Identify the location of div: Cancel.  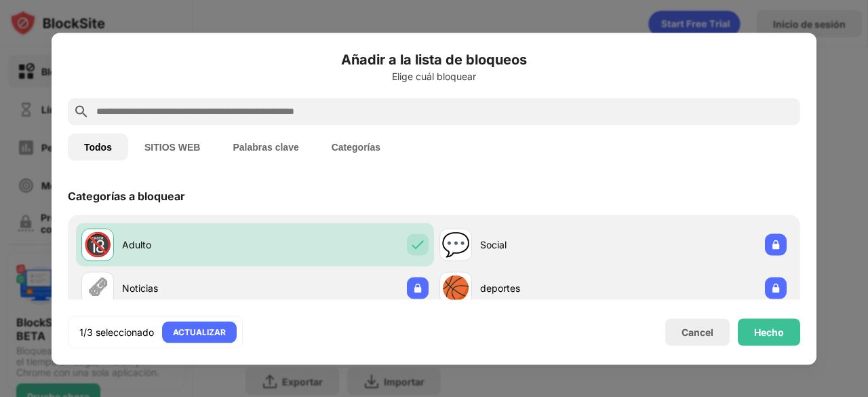
(697, 332).